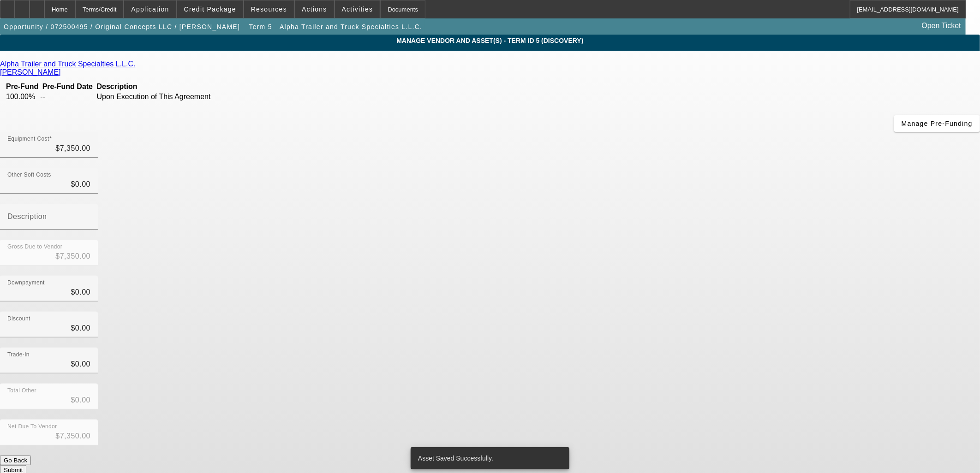 The height and width of the screenshot is (473, 980). I want to click on mat-label: Downpayment, so click(26, 283).